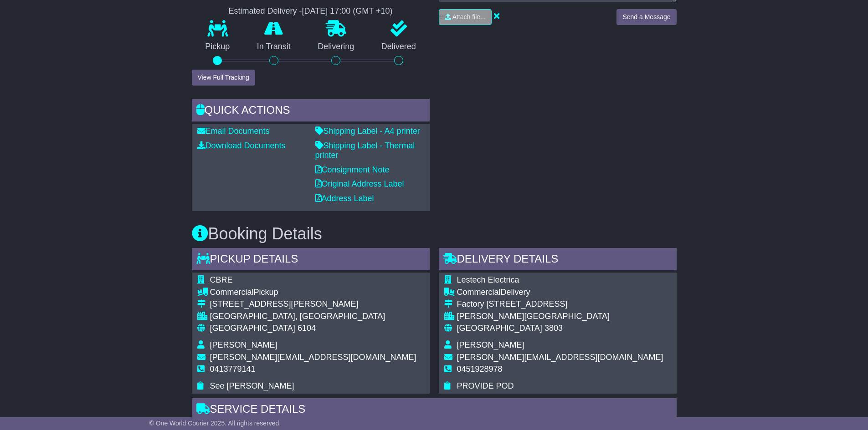 Image resolution: width=868 pixels, height=430 pixels. What do you see at coordinates (365, 151) in the screenshot?
I see `a: Shipping Label - Thermal printer` at bounding box center [365, 151].